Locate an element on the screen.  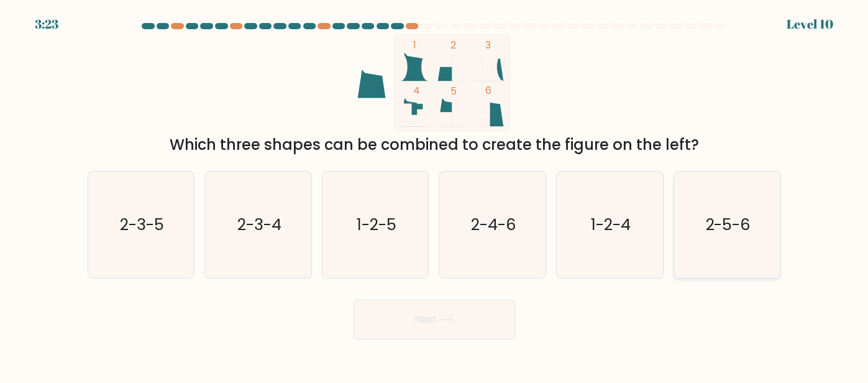
text: 2-4-6 is located at coordinates (493, 224).